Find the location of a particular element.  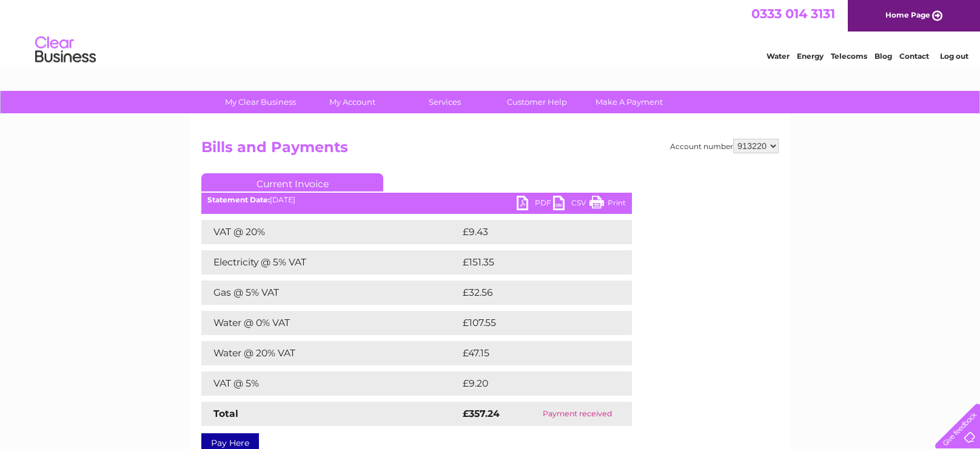

b: Statement Date: is located at coordinates (239, 200).